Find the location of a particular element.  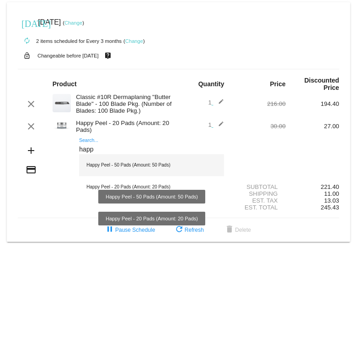

img: dermaplanepro-10r-dermaplaning-blade-up-close.png is located at coordinates (62, 103).